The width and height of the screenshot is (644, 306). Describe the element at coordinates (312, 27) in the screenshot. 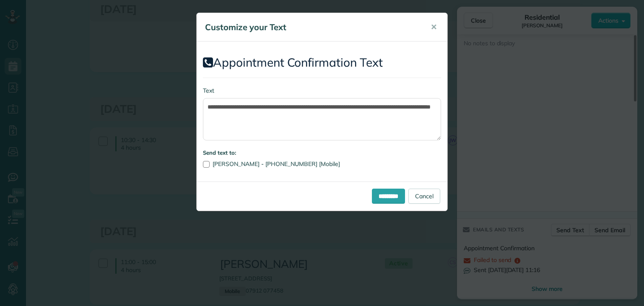

I see `h5: Customize your Text` at that location.